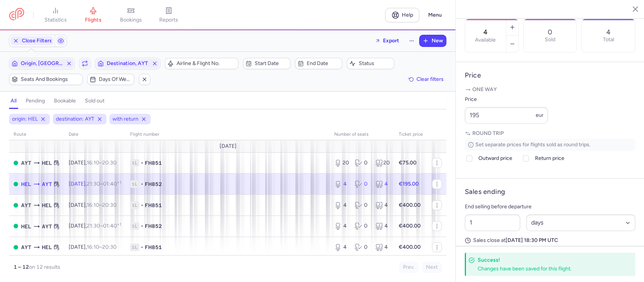 This screenshot has width=644, height=282. I want to click on div: Changes have been saved for this flight., so click(548, 268).